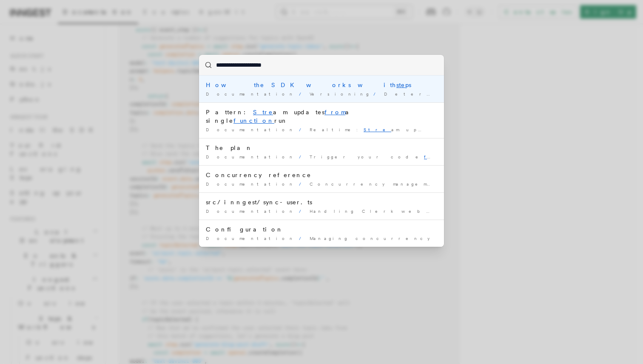 The width and height of the screenshot is (643, 364). What do you see at coordinates (400, 85) in the screenshot?
I see `mark: ste` at bounding box center [400, 85].